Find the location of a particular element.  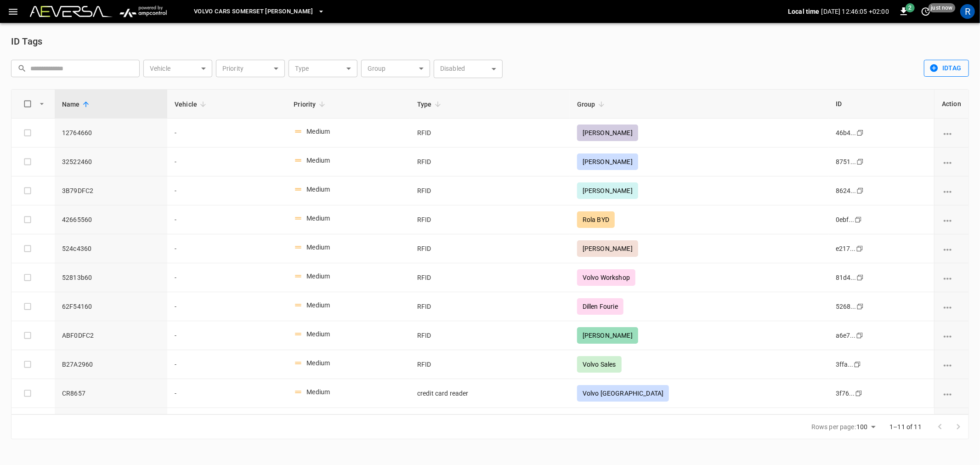

span: 42665560 is located at coordinates (111, 219).